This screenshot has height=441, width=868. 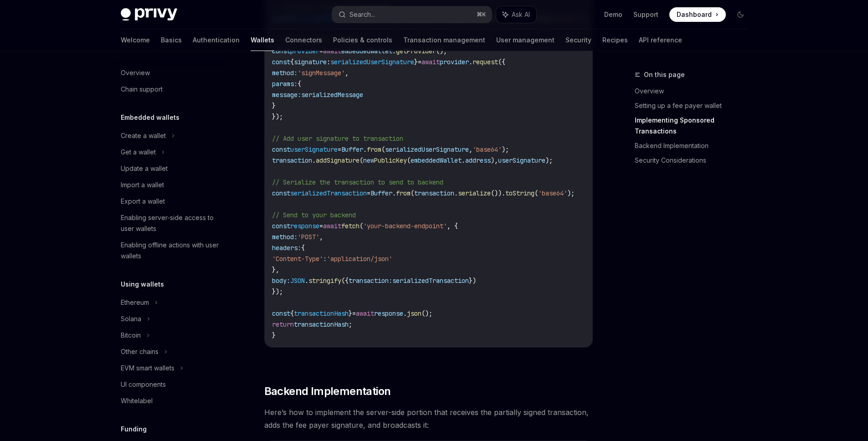 I want to click on span: address, so click(x=478, y=160).